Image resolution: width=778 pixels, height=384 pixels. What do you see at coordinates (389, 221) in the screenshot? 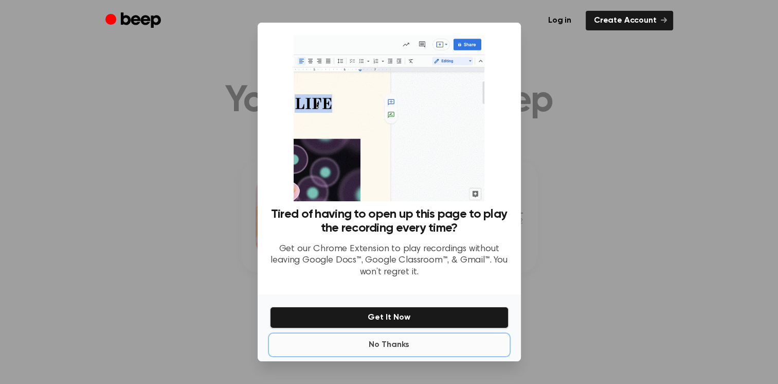
I see `h3: Tired of having to open up this page to play the recording every time?` at bounding box center [389, 221].